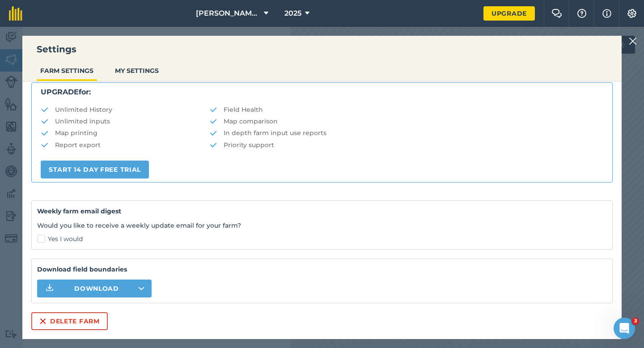  Describe the element at coordinates (322, 92) in the screenshot. I see `p: for:` at that location.